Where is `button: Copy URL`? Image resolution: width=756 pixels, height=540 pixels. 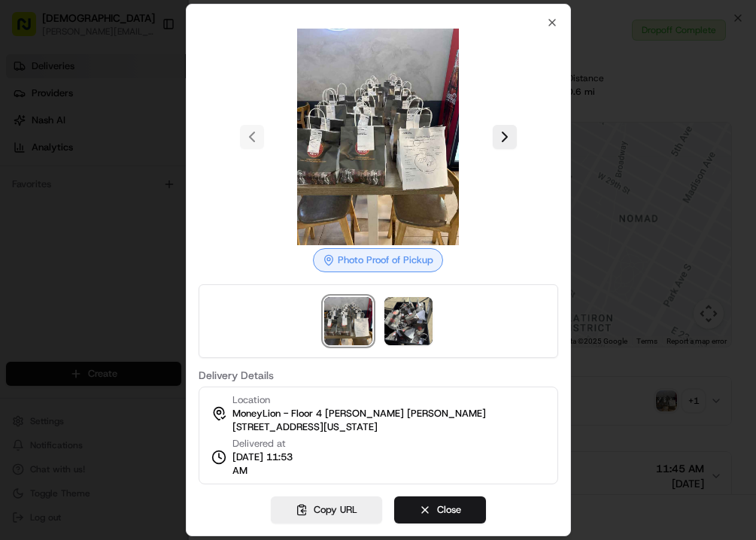
button: Copy URL is located at coordinates (327, 510).